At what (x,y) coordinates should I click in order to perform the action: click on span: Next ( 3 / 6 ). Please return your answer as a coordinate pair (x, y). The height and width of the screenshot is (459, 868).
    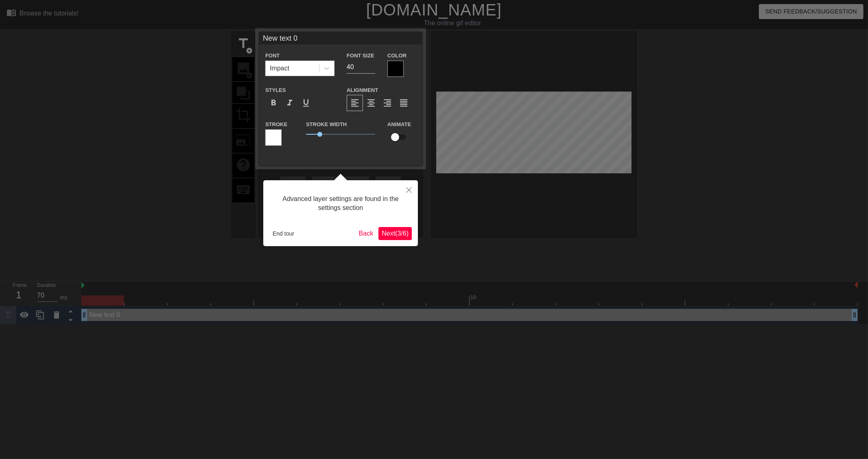
    Looking at the image, I should click on (395, 233).